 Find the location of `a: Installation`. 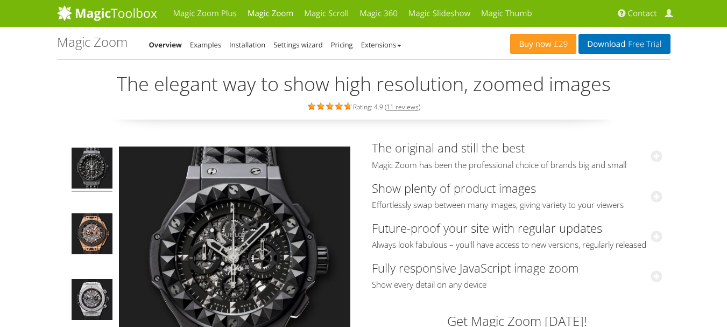

a: Installation is located at coordinates (247, 45).